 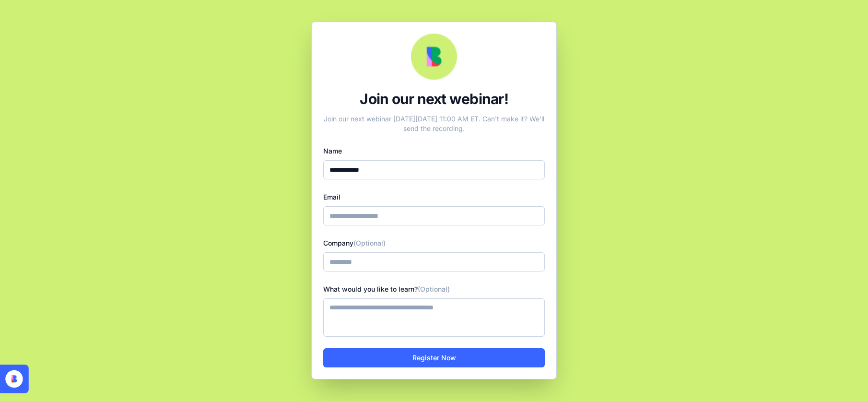 I want to click on div: Join our next webinar!, so click(x=434, y=99).